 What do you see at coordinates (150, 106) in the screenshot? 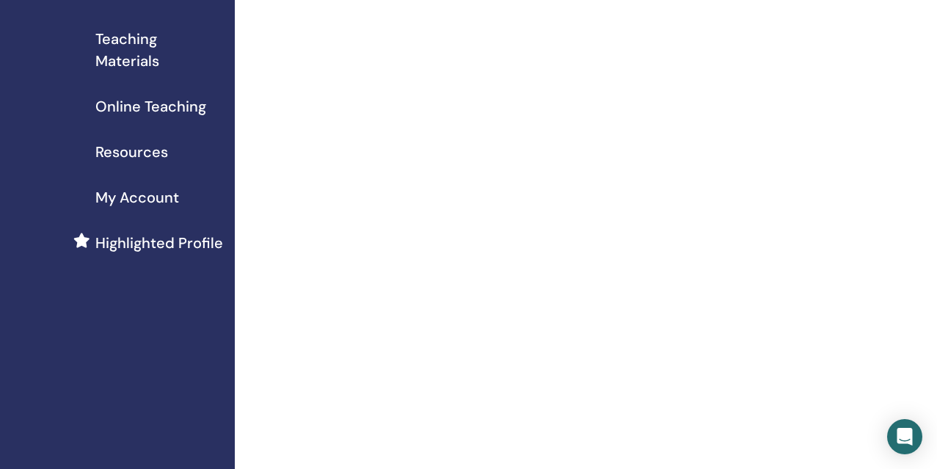
I see `span: Online Teaching` at bounding box center [150, 106].